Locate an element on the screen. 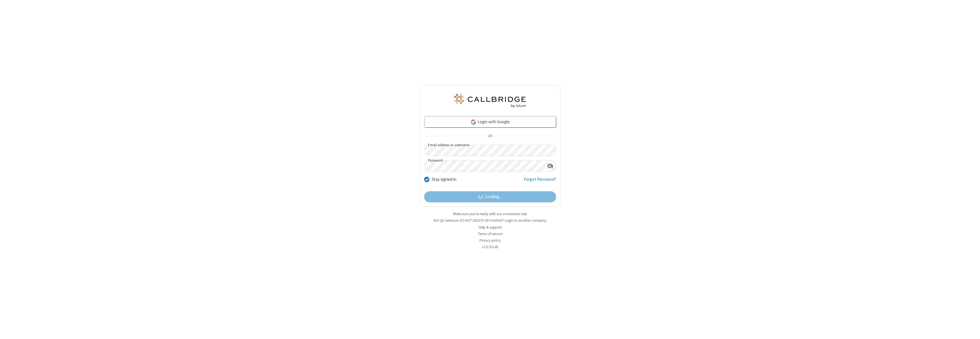 The height and width of the screenshot is (339, 980). a: Help & support is located at coordinates (490, 227).